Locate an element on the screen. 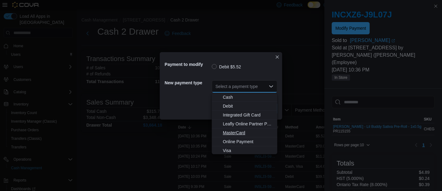 The width and height of the screenshot is (442, 191). button: Visa is located at coordinates (245, 150).